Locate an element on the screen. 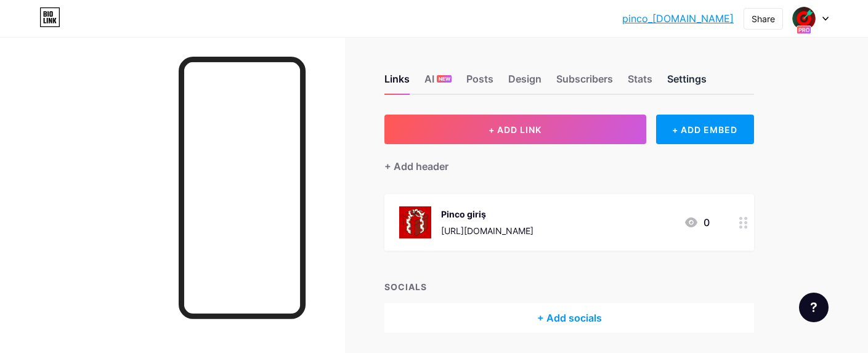 This screenshot has width=868, height=353. div: Links is located at coordinates (397, 83).